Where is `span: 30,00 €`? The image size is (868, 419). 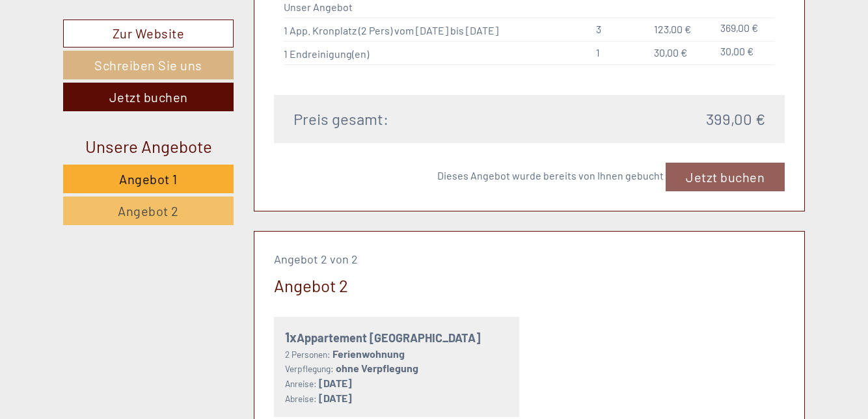
span: 30,00 € is located at coordinates (670, 52).